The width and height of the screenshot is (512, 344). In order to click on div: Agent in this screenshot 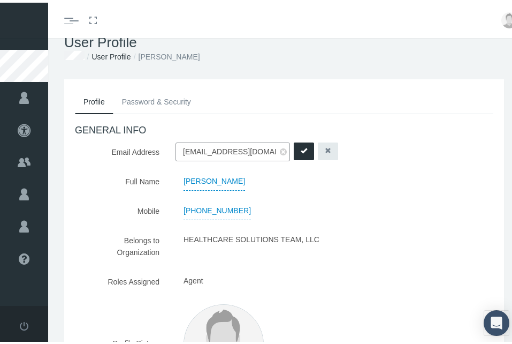, I will do `click(303, 278)`.